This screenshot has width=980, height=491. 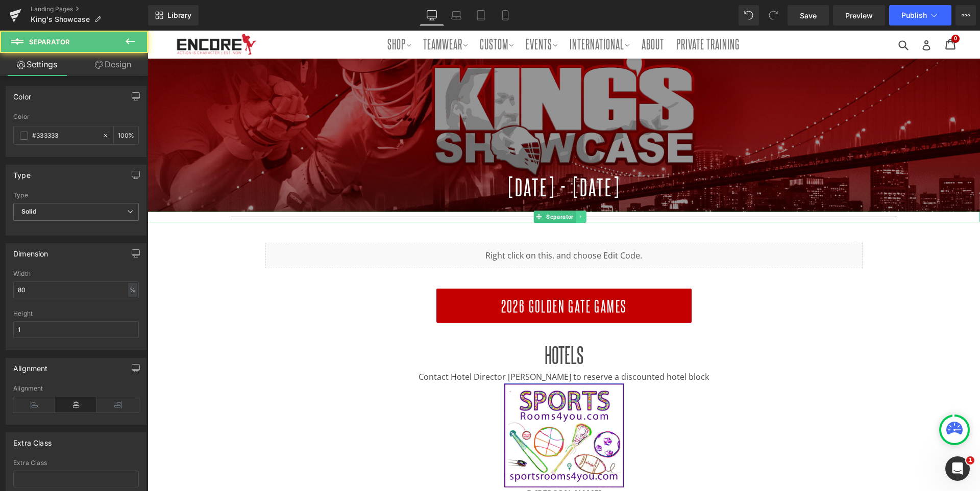 What do you see at coordinates (416, 275) in the screenshot?
I see `a: 2026 Golden Gate Games` at bounding box center [416, 275].